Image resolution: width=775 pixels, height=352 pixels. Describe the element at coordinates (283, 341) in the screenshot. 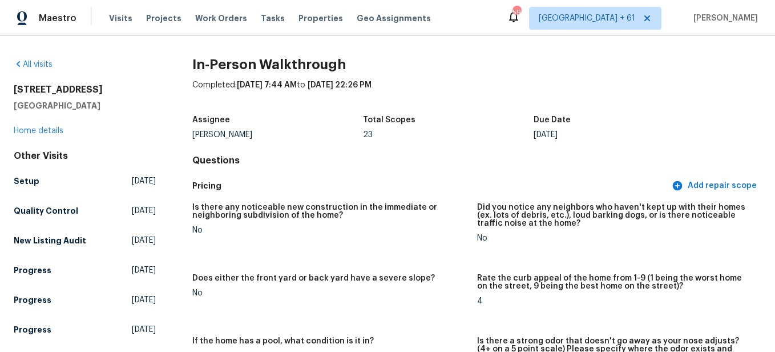

I see `h5: If the home has a pool, what condition is it in?` at that location.